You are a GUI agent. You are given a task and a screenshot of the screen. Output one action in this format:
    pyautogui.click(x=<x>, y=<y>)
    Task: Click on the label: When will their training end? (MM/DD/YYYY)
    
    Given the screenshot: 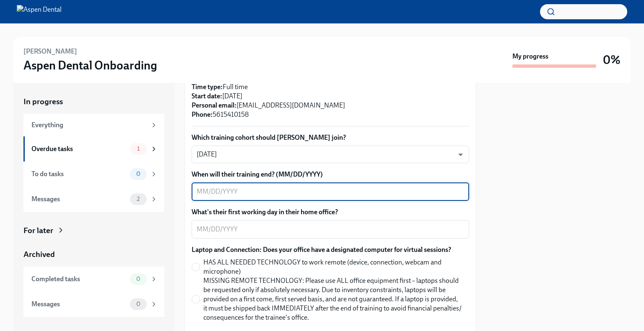 What is the action you would take?
    pyautogui.click(x=330, y=175)
    